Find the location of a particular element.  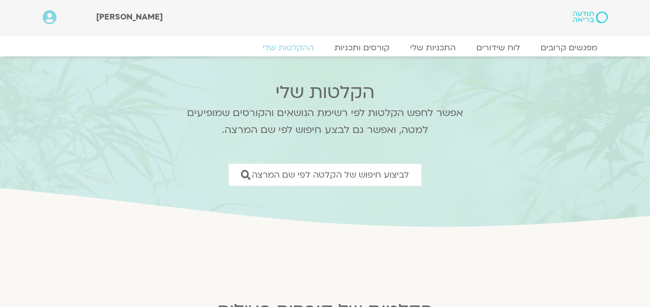

p: אפשר לחפש הקלטות לפי רשימת הנושאים והקורסים שמופיעים למטה, ואפשר גם לבצע חיפוש לפי שם המרצה. is located at coordinates (325, 122).